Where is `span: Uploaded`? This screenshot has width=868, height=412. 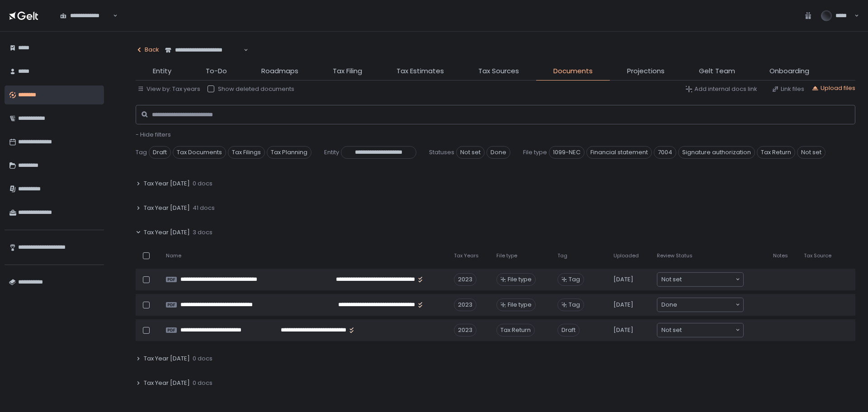 span: Uploaded is located at coordinates (626, 255).